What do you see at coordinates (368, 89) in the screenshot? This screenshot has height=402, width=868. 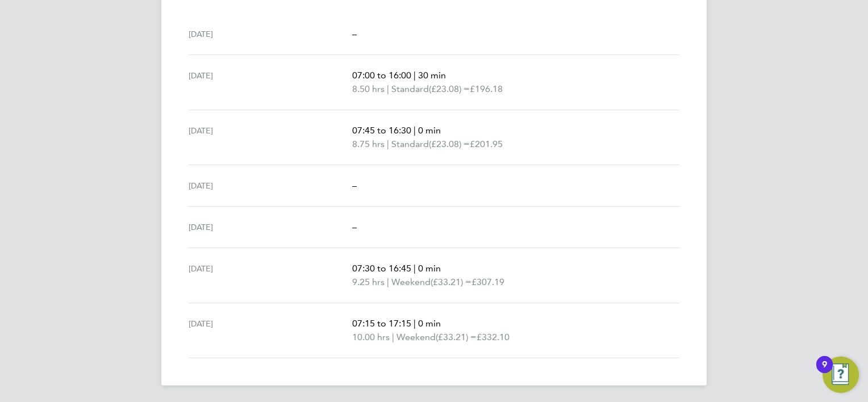 I see `span: 8.50 hrs` at bounding box center [368, 89].